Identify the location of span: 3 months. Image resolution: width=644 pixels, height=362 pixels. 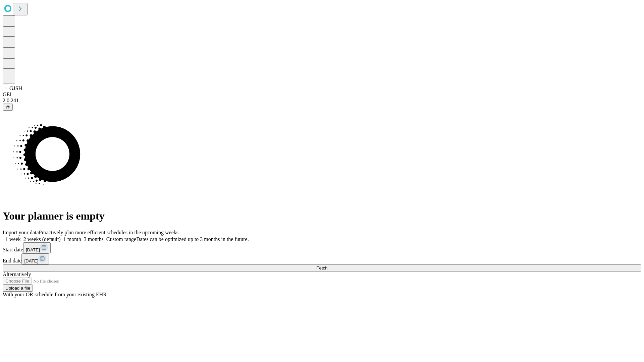
(94, 239).